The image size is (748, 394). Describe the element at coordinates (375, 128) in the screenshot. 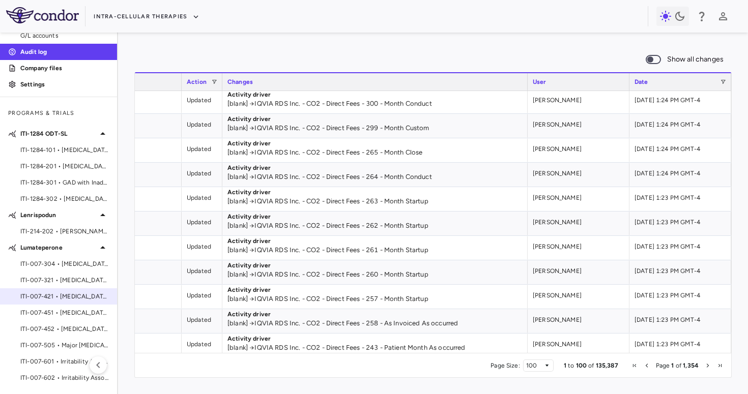

I see `p: [blank] → IQVIA RDS Inc. - CO2 - Direct Fees - 299 - Month Custom` at that location.